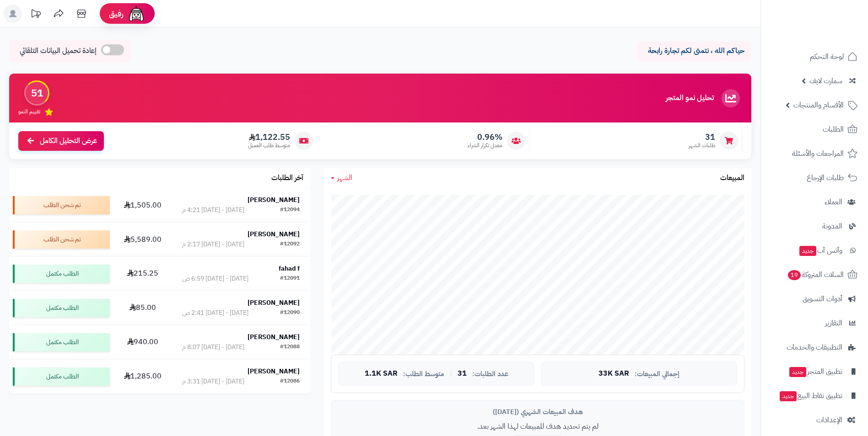 This screenshot has height=436, width=868. Describe the element at coordinates (290, 279) in the screenshot. I see `div: #12091` at that location.